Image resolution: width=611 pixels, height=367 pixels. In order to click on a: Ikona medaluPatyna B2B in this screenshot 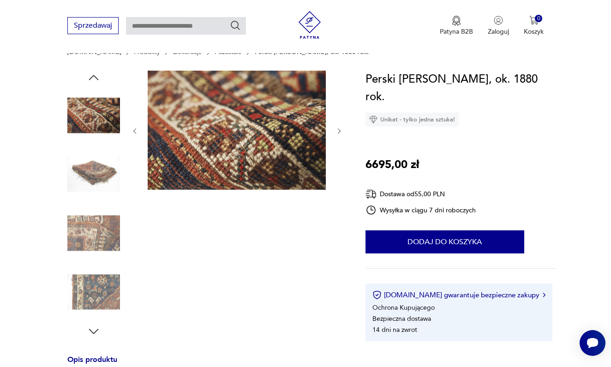, I will do `click(456, 26)`.